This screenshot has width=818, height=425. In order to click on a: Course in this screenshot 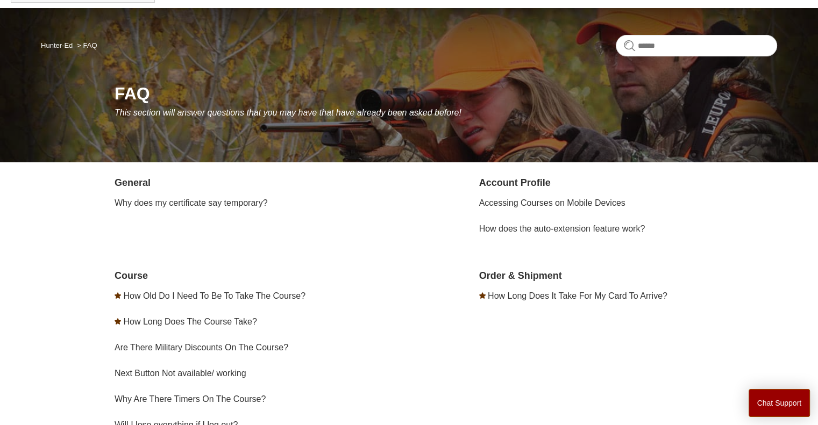, I will do `click(131, 276)`.